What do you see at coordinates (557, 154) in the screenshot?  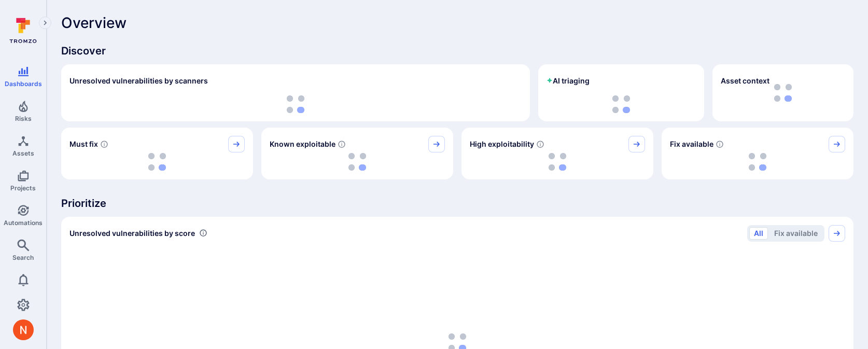 I see `div: High exploitability` at bounding box center [557, 154].